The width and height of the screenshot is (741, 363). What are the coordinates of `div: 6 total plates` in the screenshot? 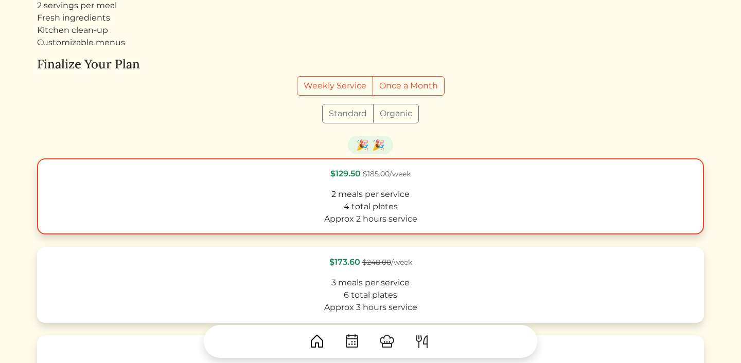 It's located at (371, 295).